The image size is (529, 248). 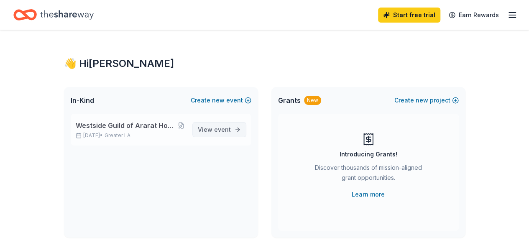 What do you see at coordinates (214, 130) in the screenshot?
I see `span: View` at bounding box center [214, 130].